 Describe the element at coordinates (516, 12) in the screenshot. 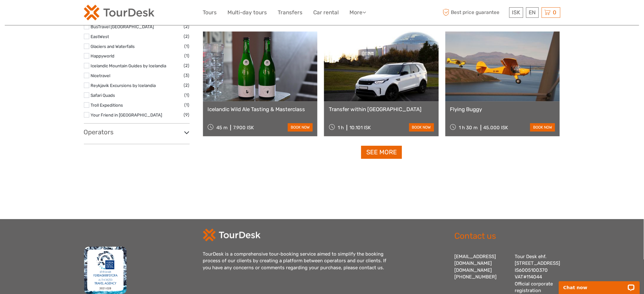

I see `span: ISK` at that location.